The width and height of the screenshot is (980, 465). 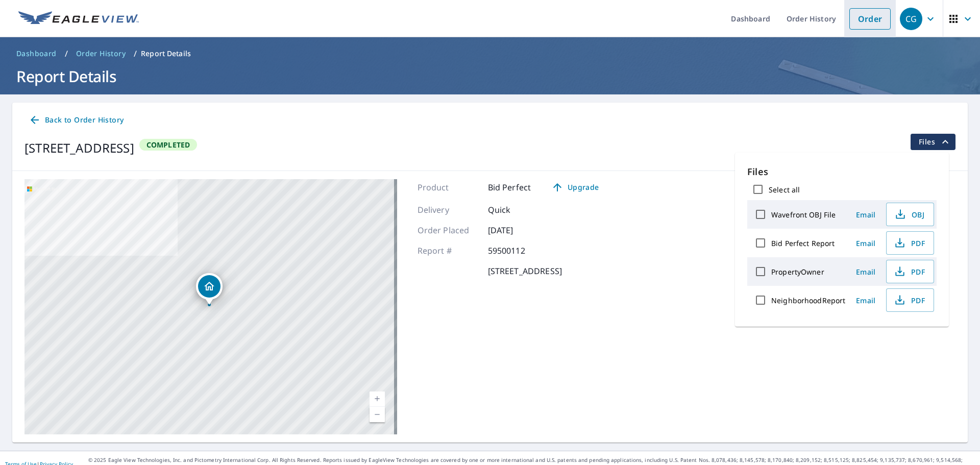 What do you see at coordinates (575, 187) in the screenshot?
I see `a: Upgrade` at bounding box center [575, 187].